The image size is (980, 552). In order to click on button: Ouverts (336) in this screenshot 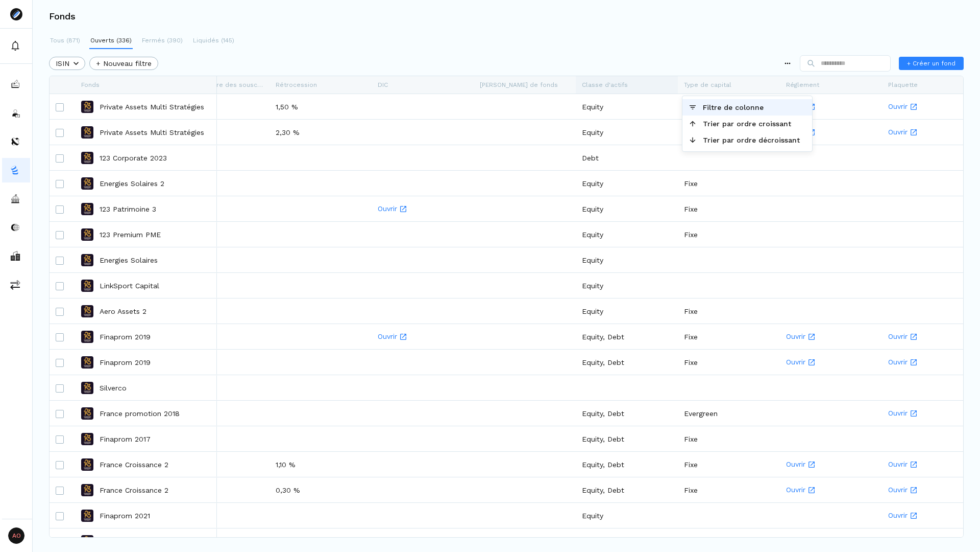, I will do `click(111, 41)`.